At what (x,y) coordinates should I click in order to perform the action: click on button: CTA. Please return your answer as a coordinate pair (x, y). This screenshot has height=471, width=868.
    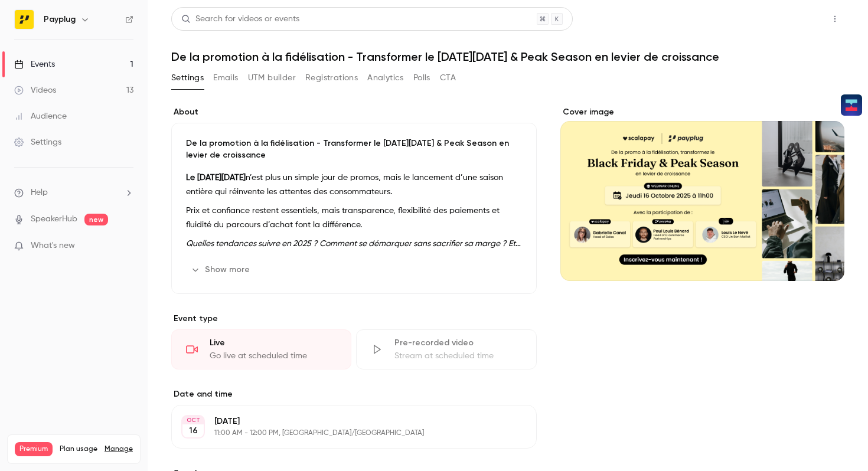
    Looking at the image, I should click on (447, 78).